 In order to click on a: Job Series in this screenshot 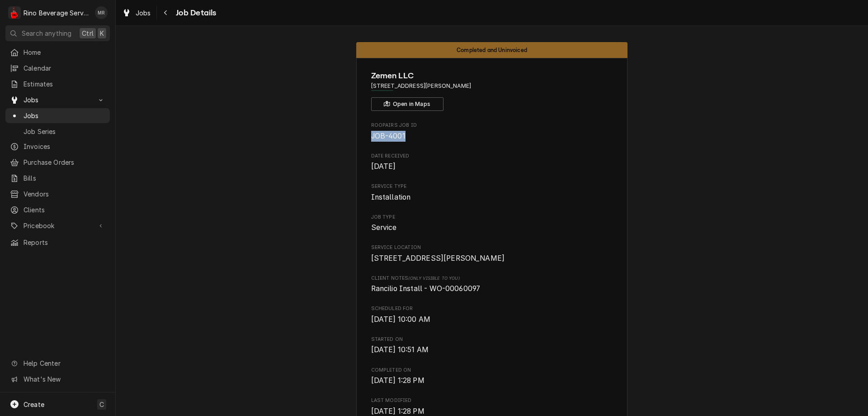, I will do `click(57, 131)`.